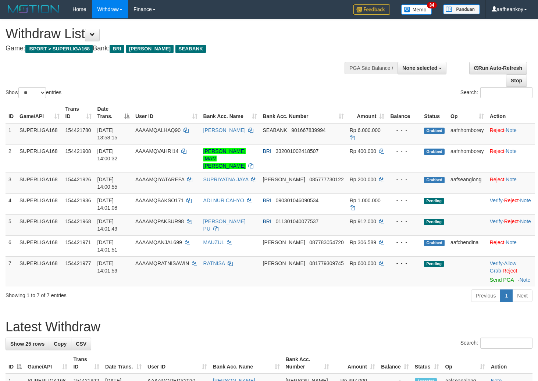 The image size is (538, 381). I want to click on a: Previous, so click(486, 296).